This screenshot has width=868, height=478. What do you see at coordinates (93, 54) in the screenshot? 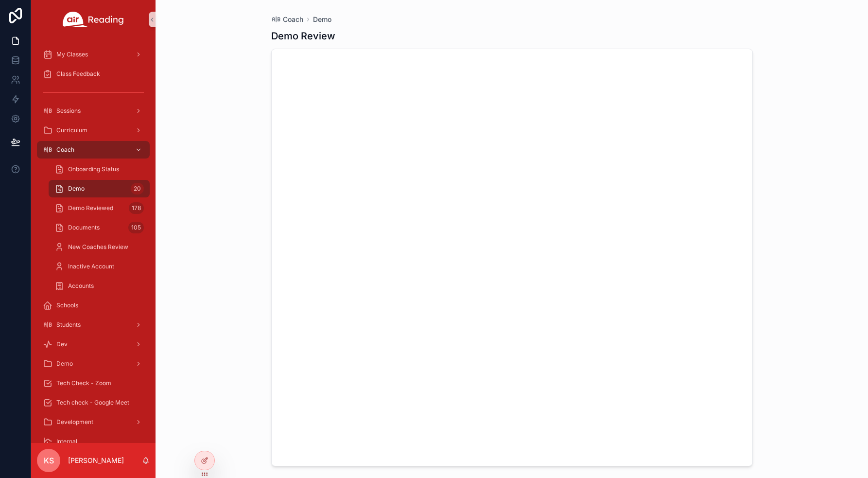
I see `a: My Classes` at bounding box center [93, 54].